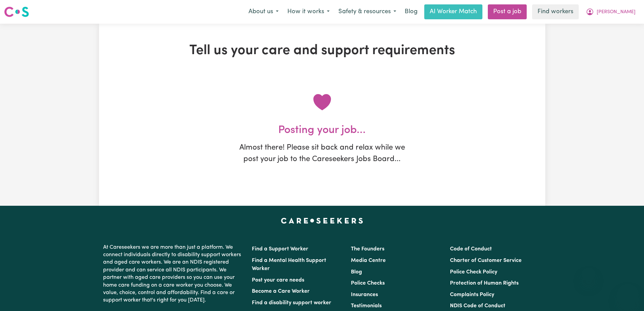 This screenshot has width=644, height=311. I want to click on img: Careseekers logo, so click(16, 12).